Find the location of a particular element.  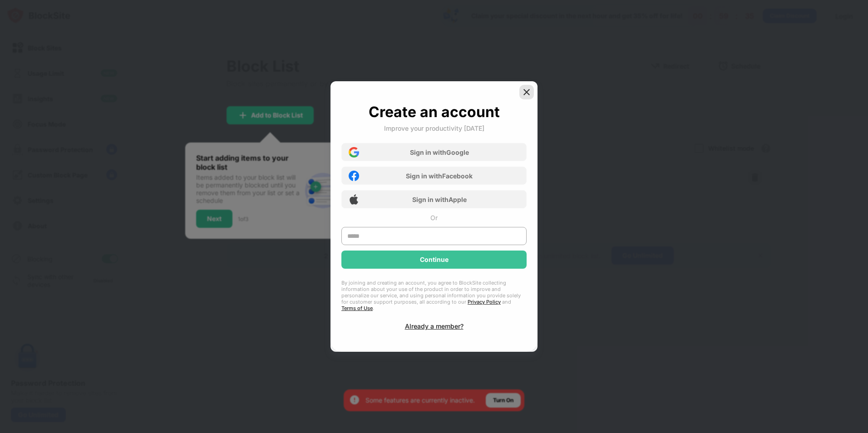

div: Continue is located at coordinates (434, 260).